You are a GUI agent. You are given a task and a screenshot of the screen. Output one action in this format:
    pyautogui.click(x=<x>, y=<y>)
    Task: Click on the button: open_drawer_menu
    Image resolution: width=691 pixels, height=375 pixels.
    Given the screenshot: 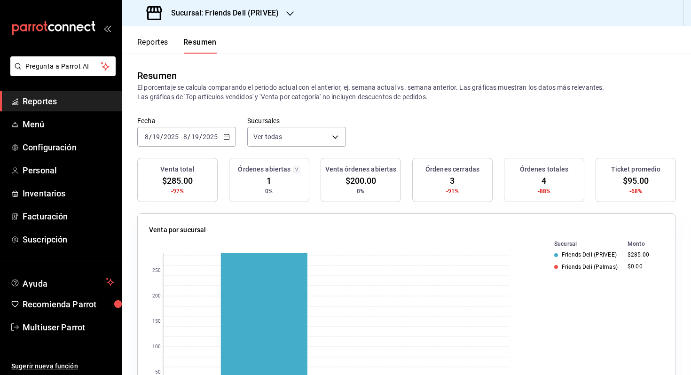 What is the action you would take?
    pyautogui.click(x=107, y=28)
    